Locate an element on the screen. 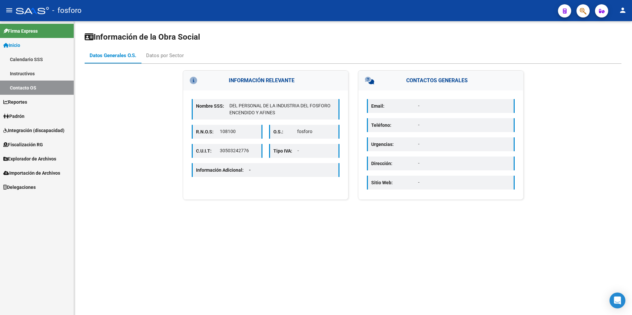 Image resolution: width=632 pixels, height=315 pixels. p: Dirección: is located at coordinates (395, 164).